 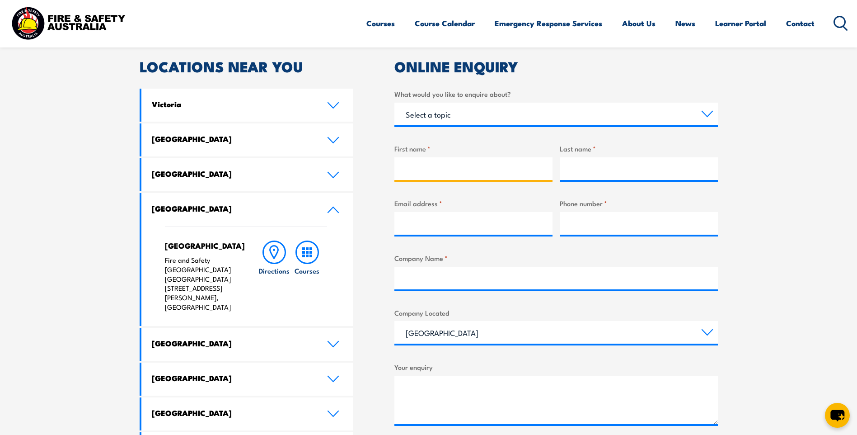 I want to click on a: Directions, so click(x=274, y=276).